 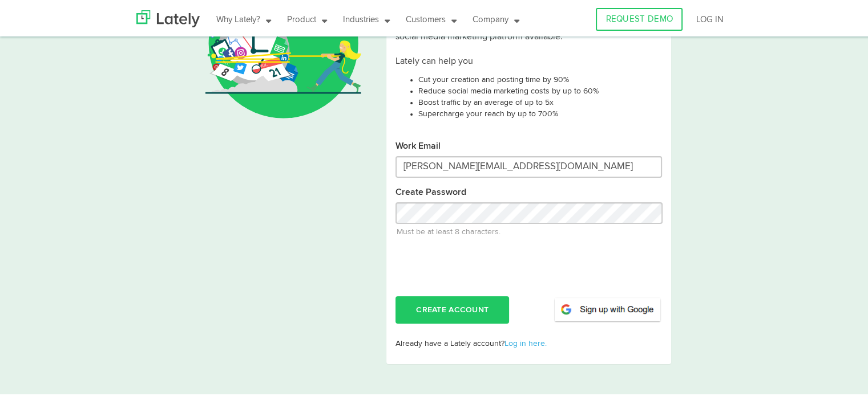 What do you see at coordinates (529, 57) in the screenshot?
I see `p: Lately can help you` at bounding box center [529, 57].